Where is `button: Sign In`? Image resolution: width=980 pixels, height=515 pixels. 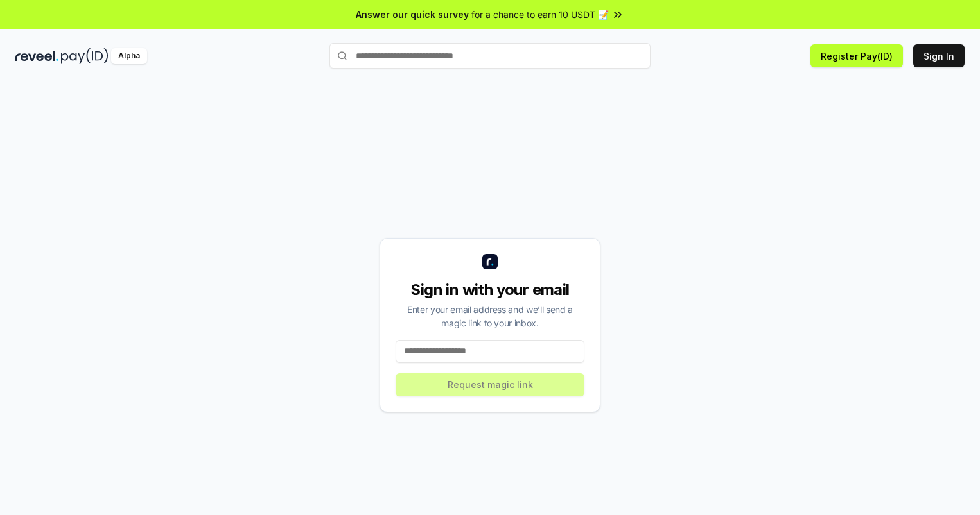 button: Sign In is located at coordinates (939, 56).